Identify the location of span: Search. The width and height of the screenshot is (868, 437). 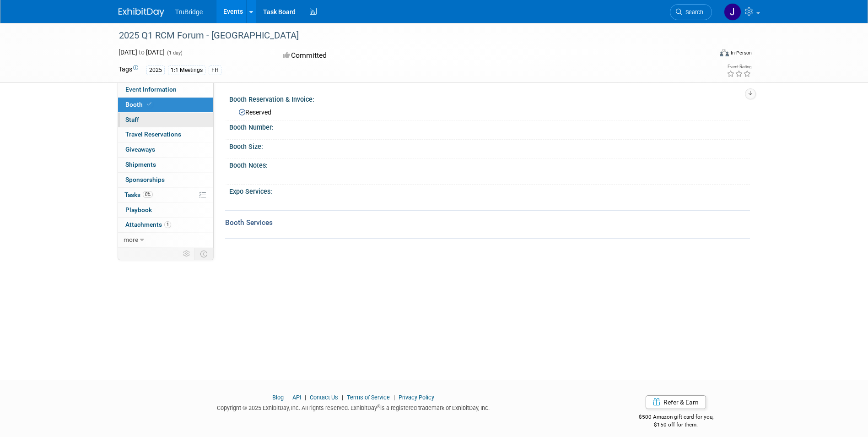
(693, 12).